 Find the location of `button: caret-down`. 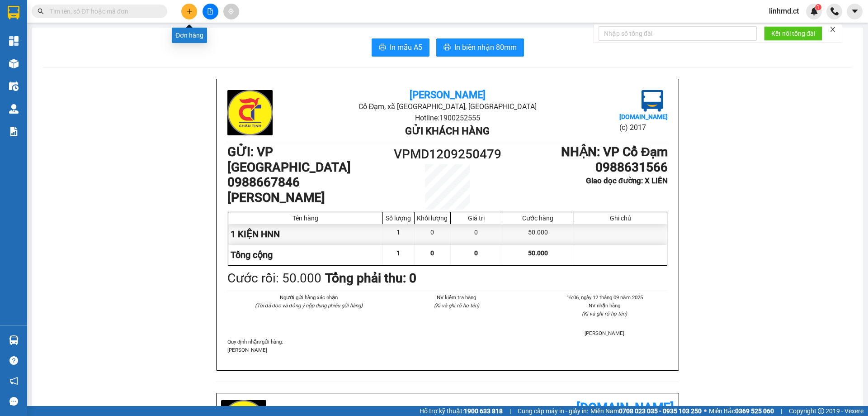

button: caret-down is located at coordinates (854, 11).